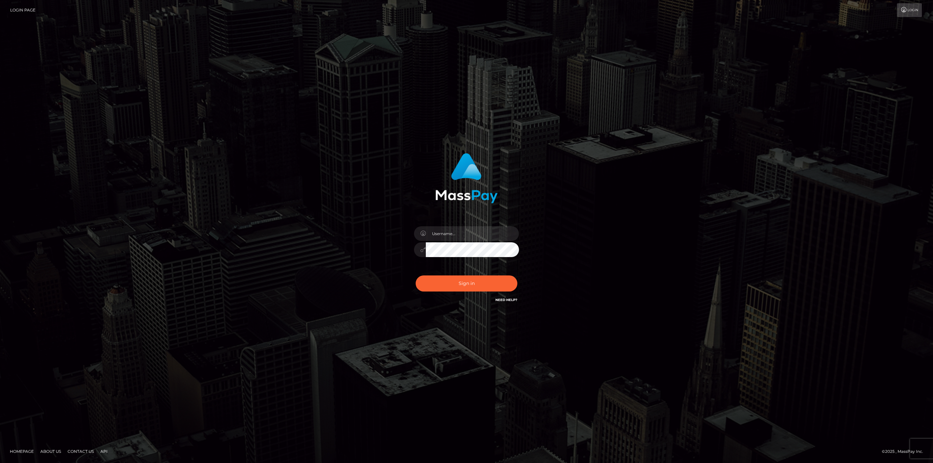 This screenshot has height=463, width=933. I want to click on img: MassPay Login, so click(467, 178).